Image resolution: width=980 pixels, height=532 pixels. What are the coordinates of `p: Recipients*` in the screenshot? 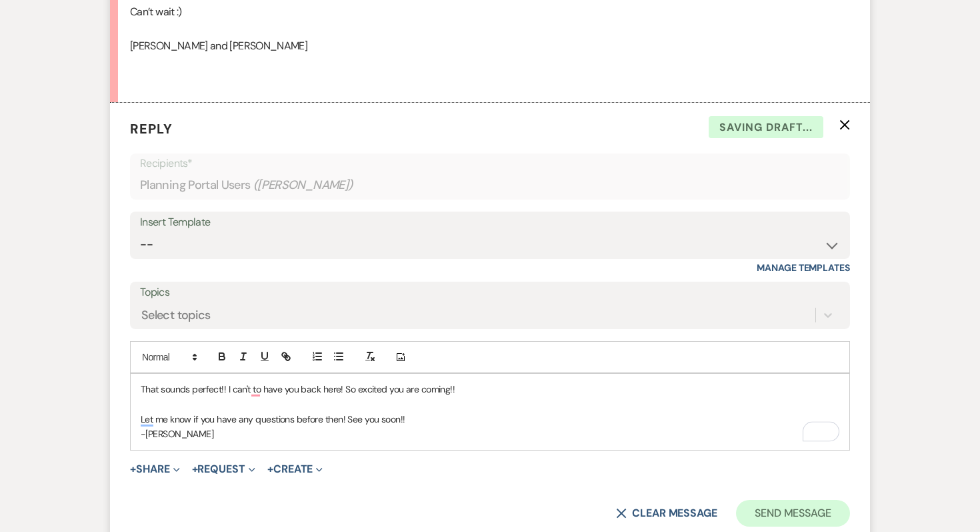 It's located at (490, 163).